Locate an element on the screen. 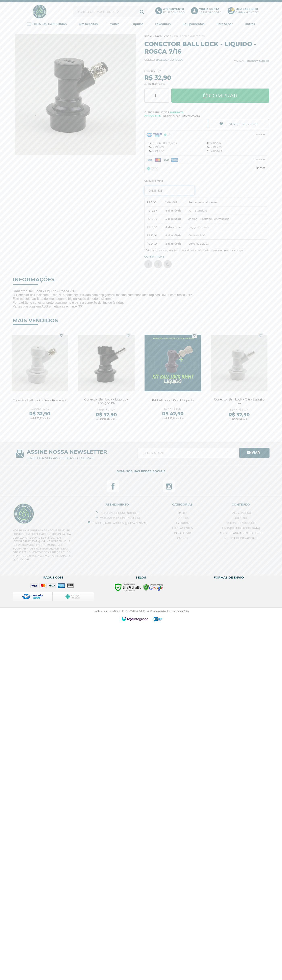  div: * Este prazo de entrega está considerando a disponibilidade do produto + prazo de entrega. is located at coordinates (207, 250).